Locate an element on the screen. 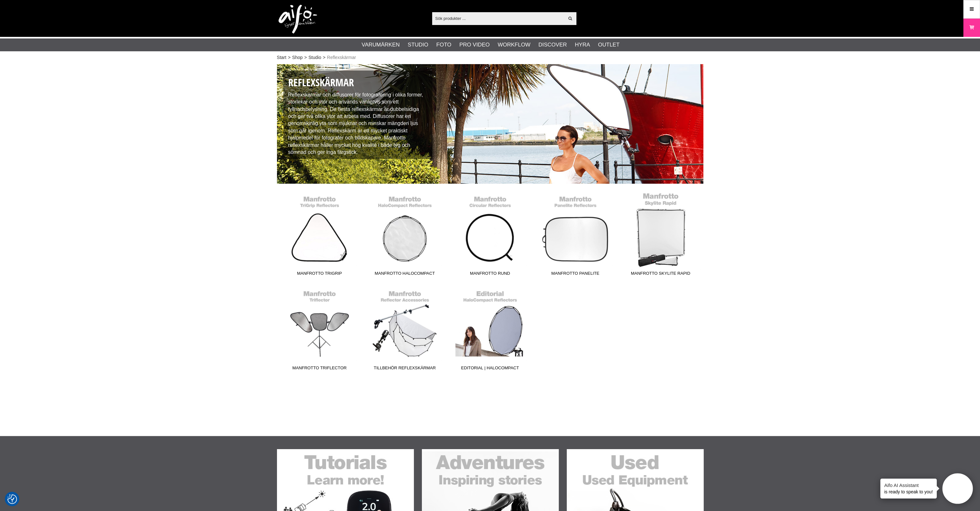  a: Manfrotto TriGrip is located at coordinates (320, 235).